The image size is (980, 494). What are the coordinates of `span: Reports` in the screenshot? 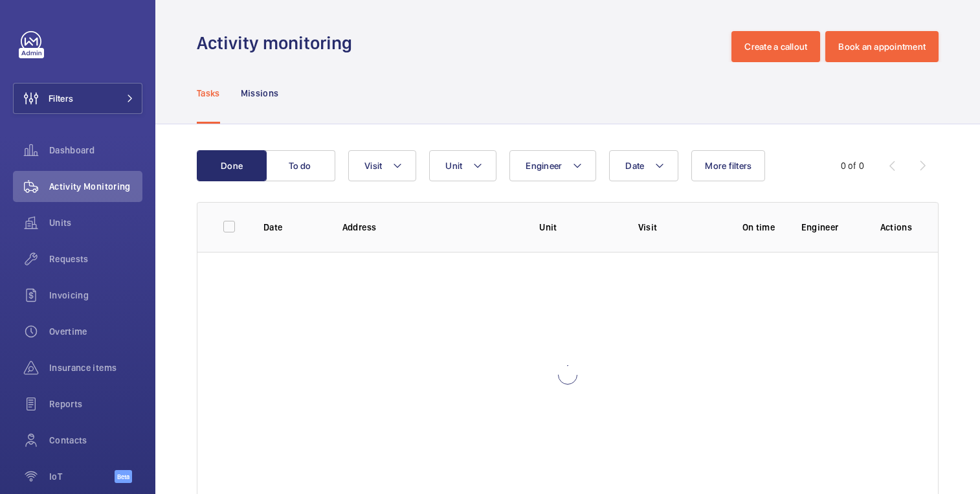 It's located at (96, 404).